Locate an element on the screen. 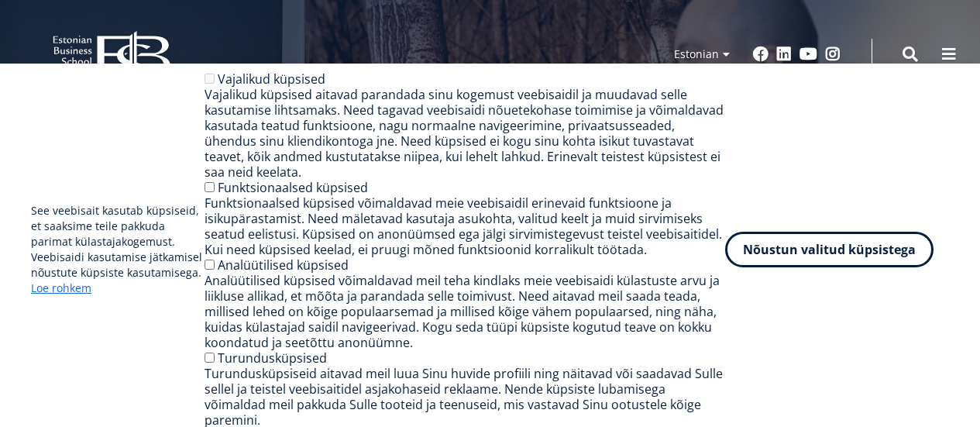 The width and height of the screenshot is (980, 427). a: Loe rohkem is located at coordinates (61, 289).